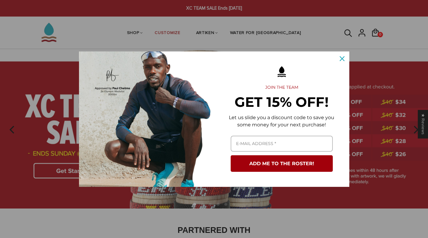 The height and width of the screenshot is (238, 428). What do you see at coordinates (342, 59) in the screenshot?
I see `svg: close icon` at bounding box center [342, 59].